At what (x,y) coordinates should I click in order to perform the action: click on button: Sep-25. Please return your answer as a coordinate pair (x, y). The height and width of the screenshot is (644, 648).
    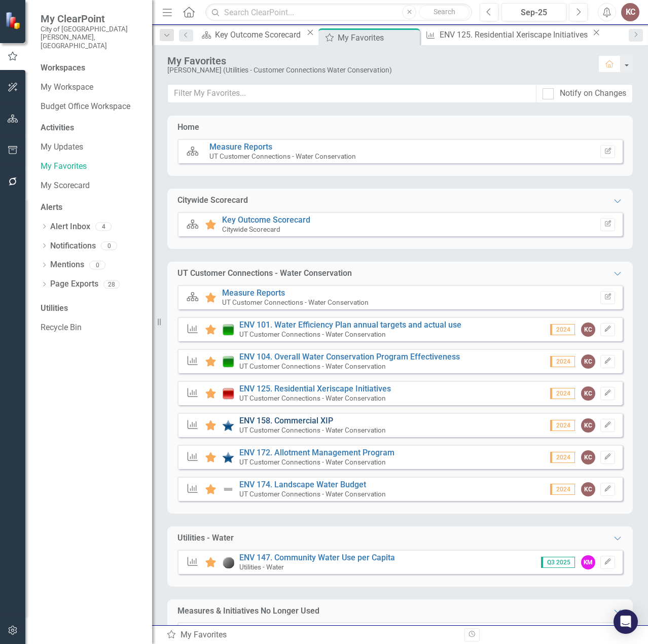
    Looking at the image, I should click on (534, 12).